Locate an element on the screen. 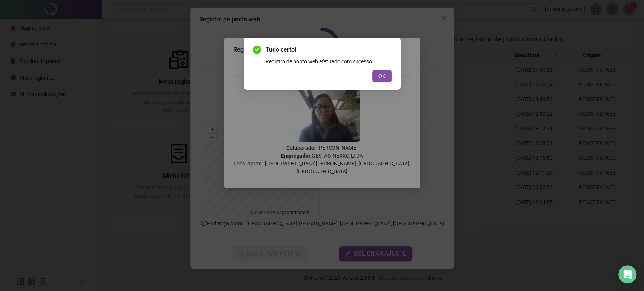 This screenshot has height=291, width=644. span: check-circle is located at coordinates (257, 49).